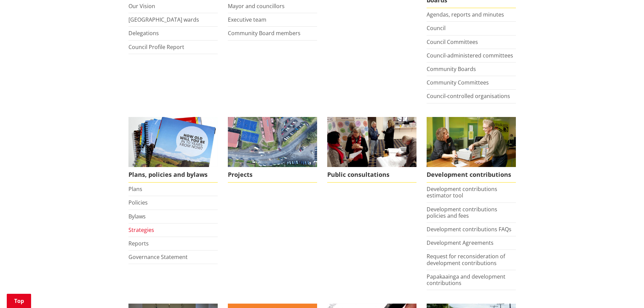  I want to click on span: Plans, policies and bylaws, so click(173, 175).